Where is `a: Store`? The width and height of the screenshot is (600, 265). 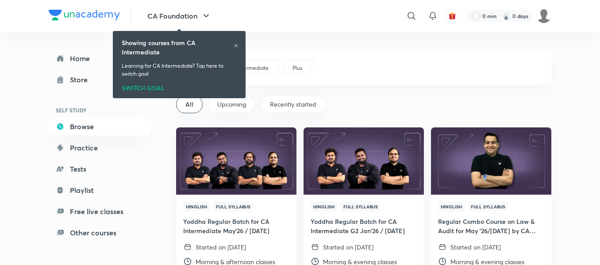 a: Store is located at coordinates (100, 80).